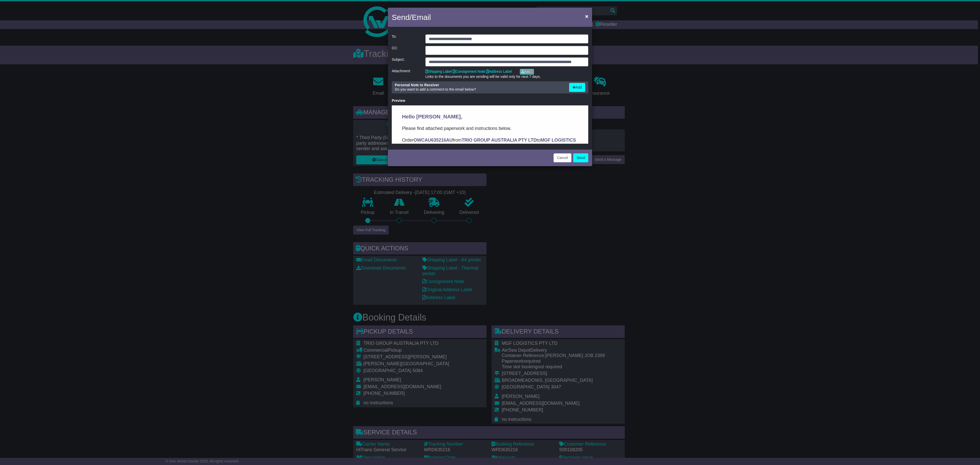  Describe the element at coordinates (577, 87) in the screenshot. I see `button: Add` at that location.